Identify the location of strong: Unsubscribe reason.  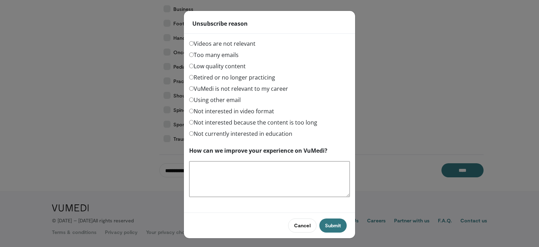
(220, 24).